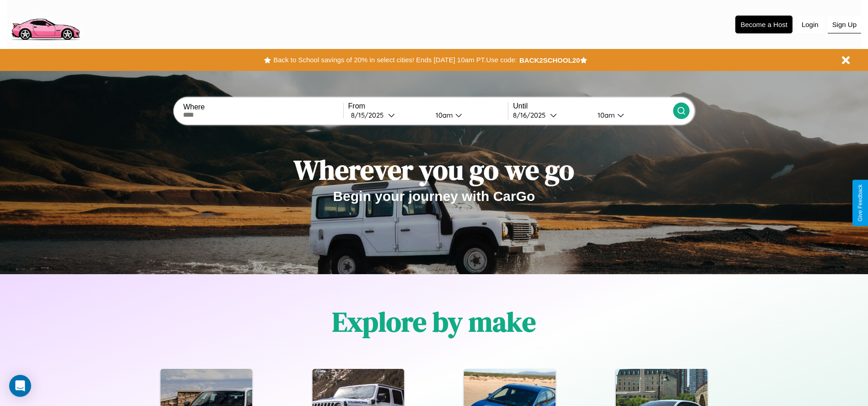  Describe the element at coordinates (428, 106) in the screenshot. I see `label: From` at that location.